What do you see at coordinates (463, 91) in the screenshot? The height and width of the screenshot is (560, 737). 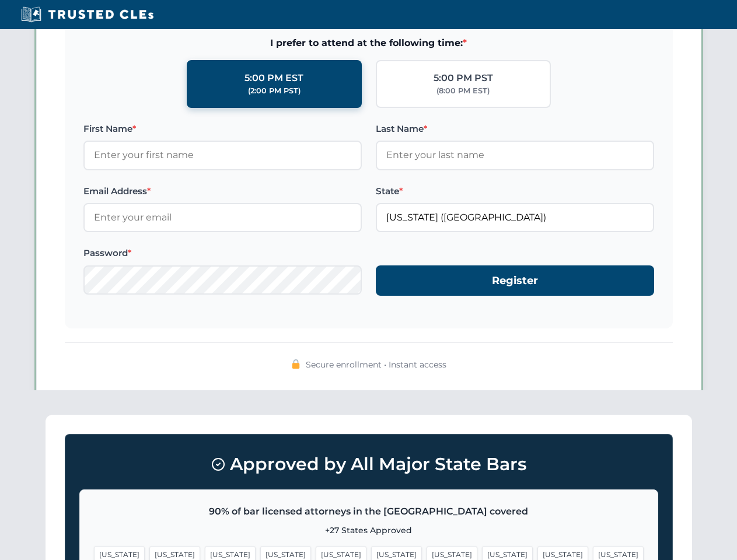 I see `div: (8:00 PM EST)` at bounding box center [463, 91].